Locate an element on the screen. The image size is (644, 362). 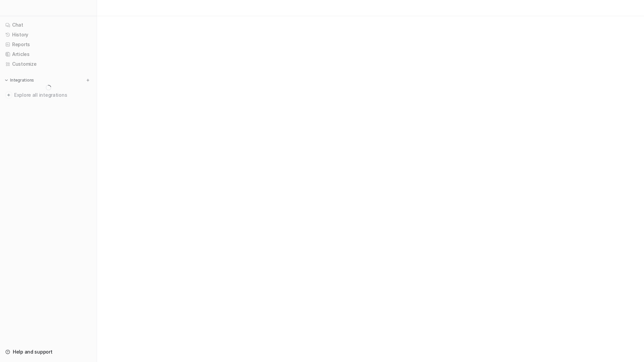
img: explore all integrations is located at coordinates (9, 95).